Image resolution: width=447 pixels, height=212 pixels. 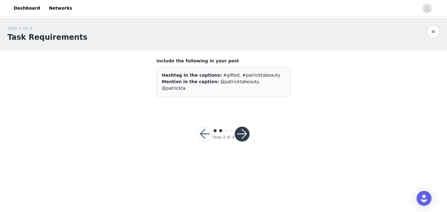 I want to click on a: Dashboard, so click(x=27, y=8).